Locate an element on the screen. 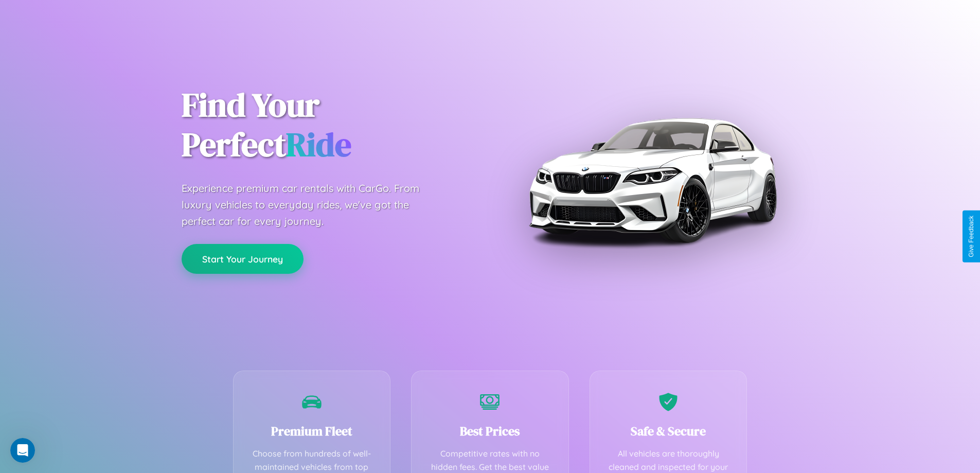 This screenshot has height=473, width=980. img: Premium BMW car rental vehicle is located at coordinates (652, 180).